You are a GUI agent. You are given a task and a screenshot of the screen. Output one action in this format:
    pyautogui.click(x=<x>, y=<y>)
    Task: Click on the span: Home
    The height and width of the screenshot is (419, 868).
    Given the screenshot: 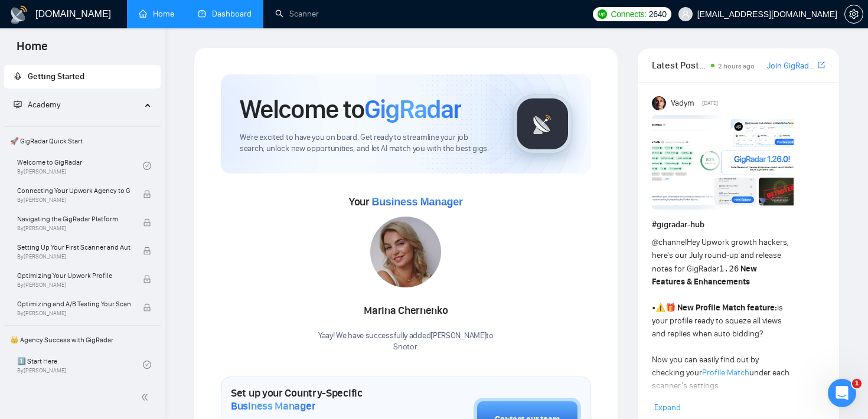 What is the action you would take?
    pyautogui.click(x=32, y=50)
    